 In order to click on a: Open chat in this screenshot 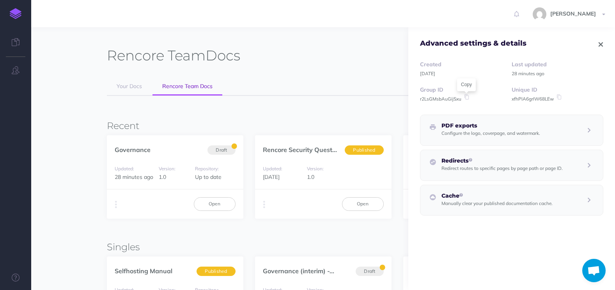, I will do `click(594, 271)`.